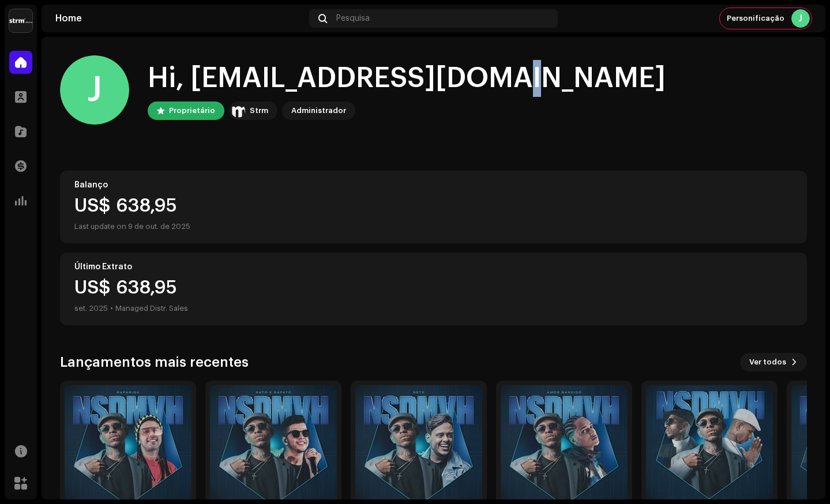 The image size is (830, 504). I want to click on re-o-card-value: Balanço, so click(433, 208).